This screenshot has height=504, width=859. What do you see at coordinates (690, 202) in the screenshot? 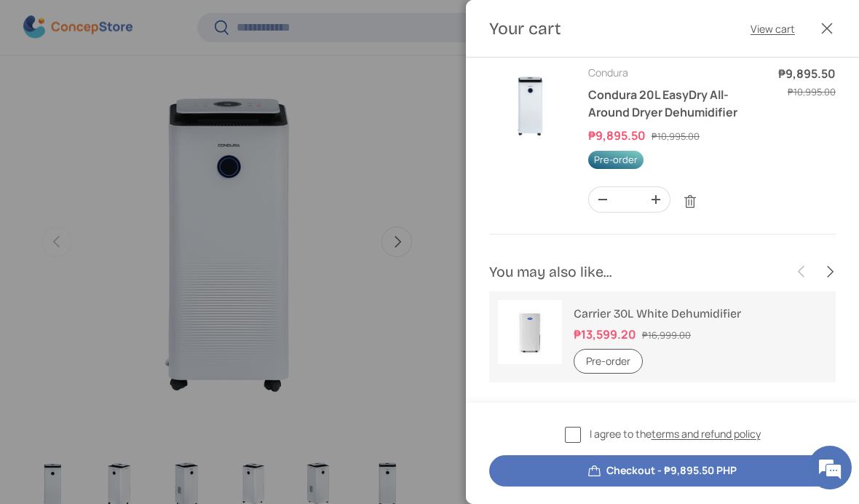
I see `a: Remove` at bounding box center [690, 202].